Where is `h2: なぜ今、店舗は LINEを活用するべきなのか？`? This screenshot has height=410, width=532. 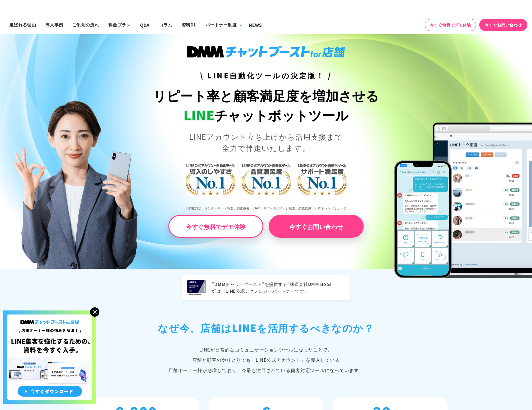
h2: なぜ今、店舗は LINEを活用するべきなのか？ is located at coordinates (266, 328).